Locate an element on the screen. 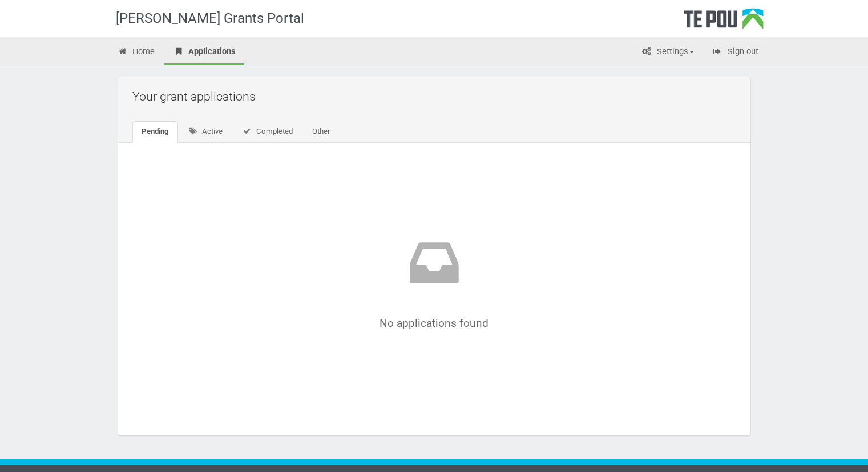 The height and width of the screenshot is (472, 868). a: Active is located at coordinates (205, 132).